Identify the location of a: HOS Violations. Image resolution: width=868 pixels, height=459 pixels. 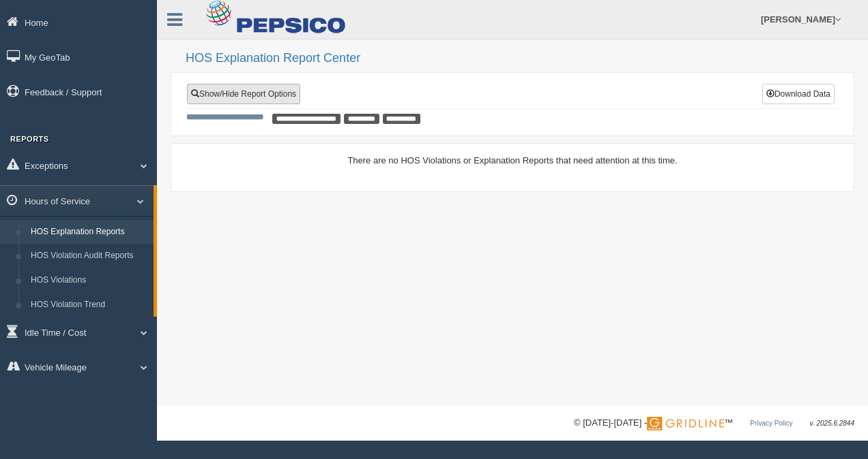
(89, 281).